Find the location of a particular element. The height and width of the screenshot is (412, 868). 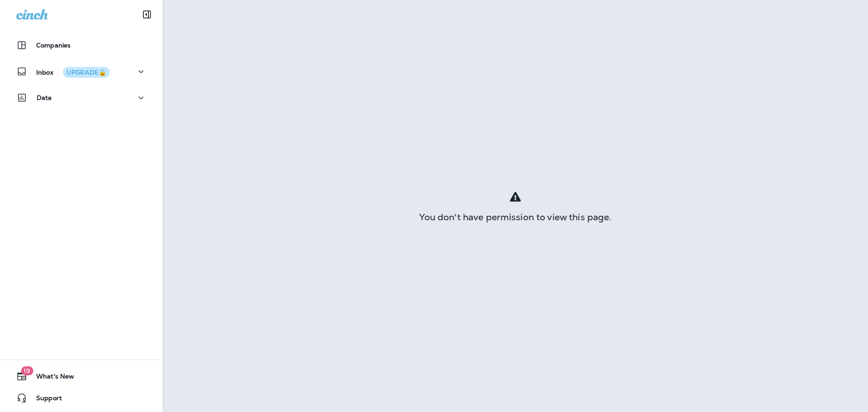

p: Inbox is located at coordinates (73, 72).